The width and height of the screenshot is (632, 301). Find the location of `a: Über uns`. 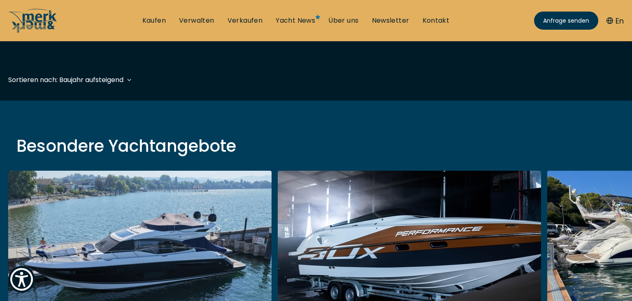

a: Über uns is located at coordinates (343, 21).